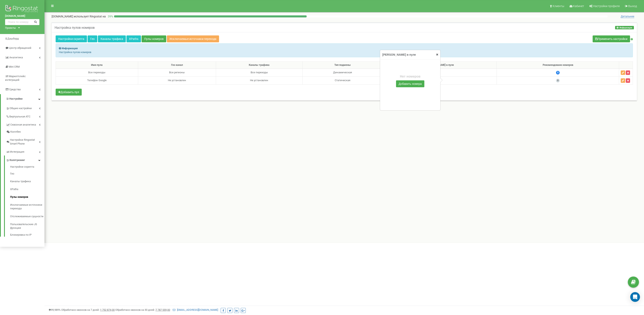 The image size is (644, 315). I want to click on div: Все переходы, so click(97, 73).